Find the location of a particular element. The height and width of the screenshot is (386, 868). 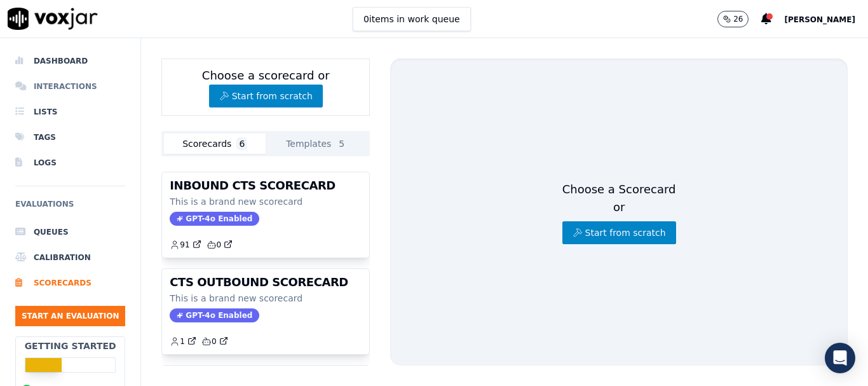

a: 91 is located at coordinates (185, 245).